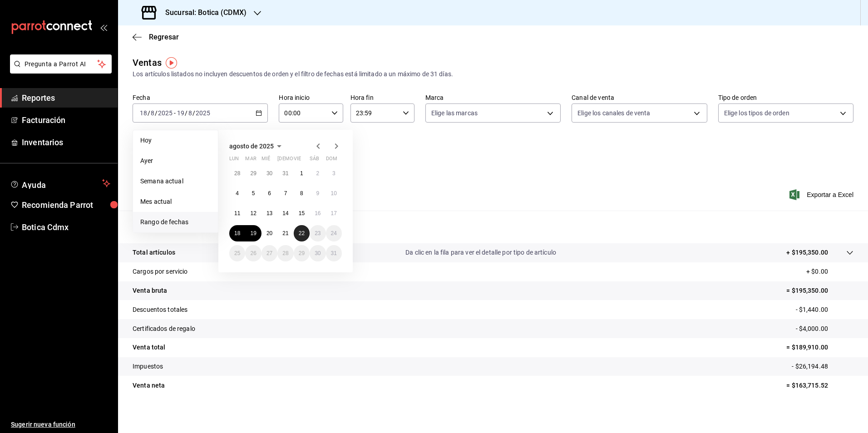 This screenshot has width=868, height=433. I want to click on span: Elige los canales de venta, so click(614, 113).